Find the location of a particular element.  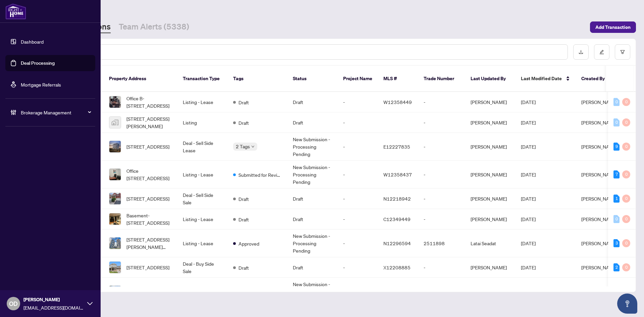

a: Mortgage Referrals is located at coordinates (41, 85).